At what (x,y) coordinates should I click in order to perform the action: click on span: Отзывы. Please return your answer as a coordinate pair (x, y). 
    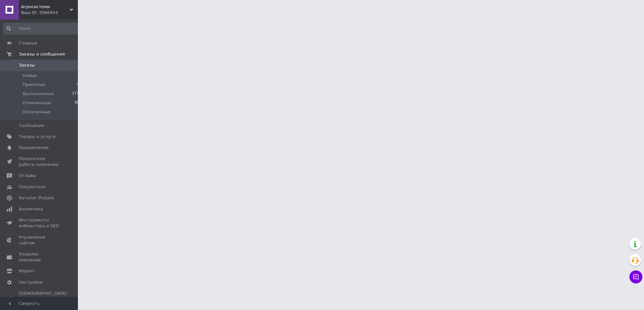
    Looking at the image, I should click on (27, 176).